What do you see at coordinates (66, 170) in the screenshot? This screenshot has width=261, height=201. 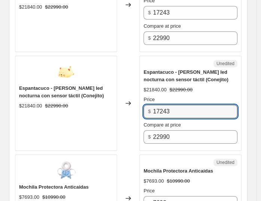 I see `img: Mochila_sin_fondo_80x.png` at bounding box center [66, 170].